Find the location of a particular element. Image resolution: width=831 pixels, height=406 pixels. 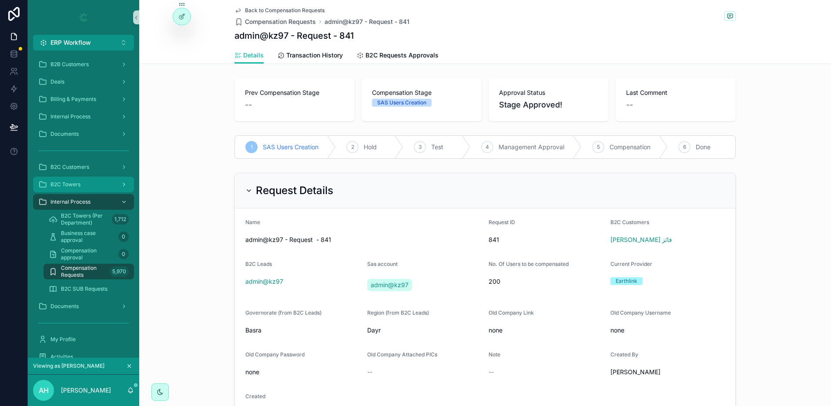

span: Request ID is located at coordinates (502, 222).